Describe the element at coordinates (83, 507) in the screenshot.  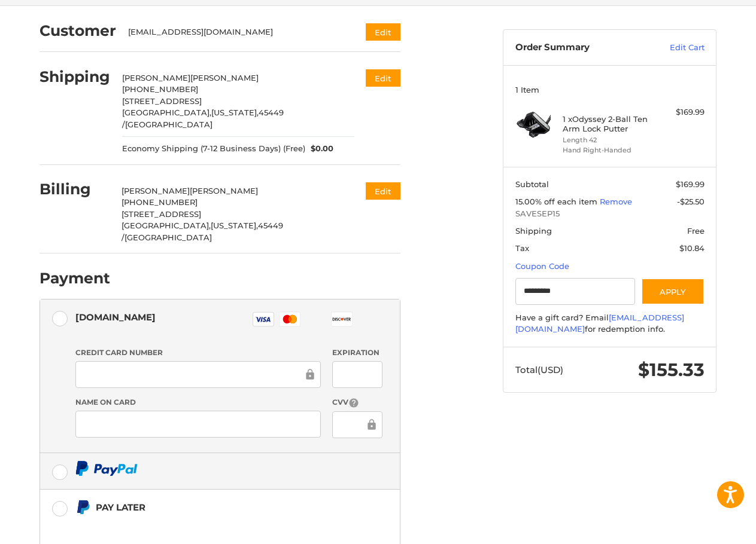
I see `img: Pay Later icon` at that location.